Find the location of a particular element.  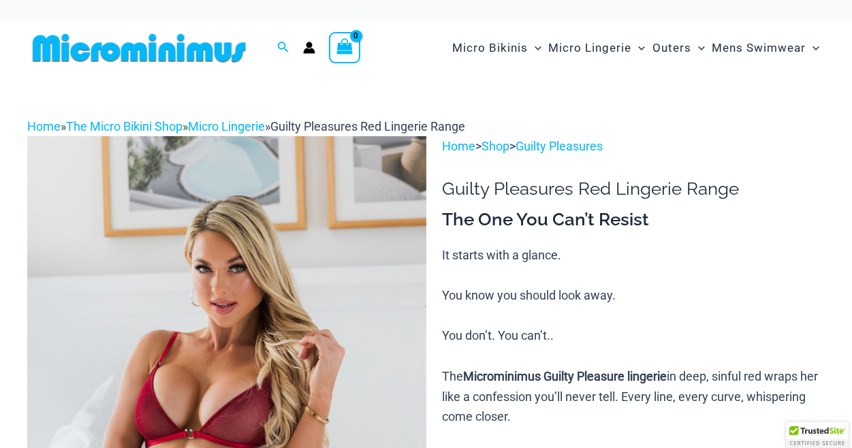

span: Micro Lingerie is located at coordinates (590, 48).